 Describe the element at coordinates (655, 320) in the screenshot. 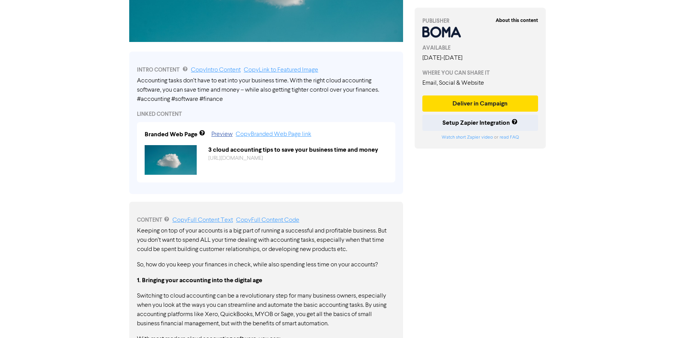

I see `div: Chat Widget` at that location.